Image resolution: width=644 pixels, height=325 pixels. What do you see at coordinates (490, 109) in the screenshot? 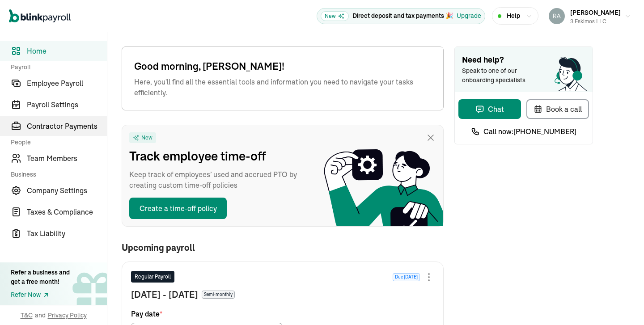
I see `button: Chat` at bounding box center [490, 109].